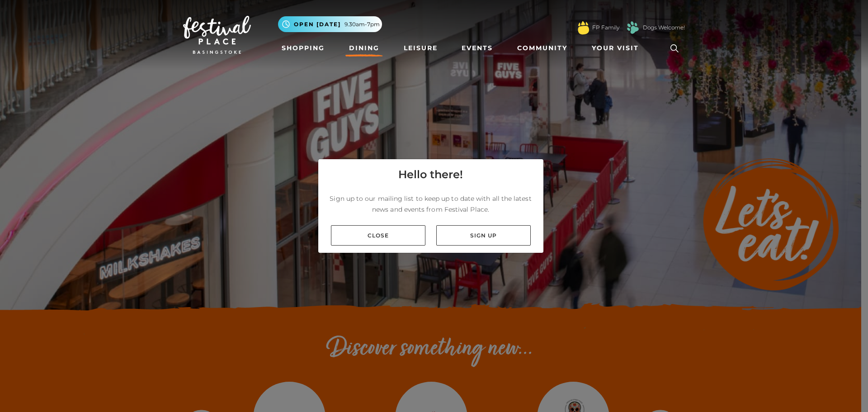 The height and width of the screenshot is (412, 868). Describe the element at coordinates (615, 48) in the screenshot. I see `span: Your Visit` at that location.